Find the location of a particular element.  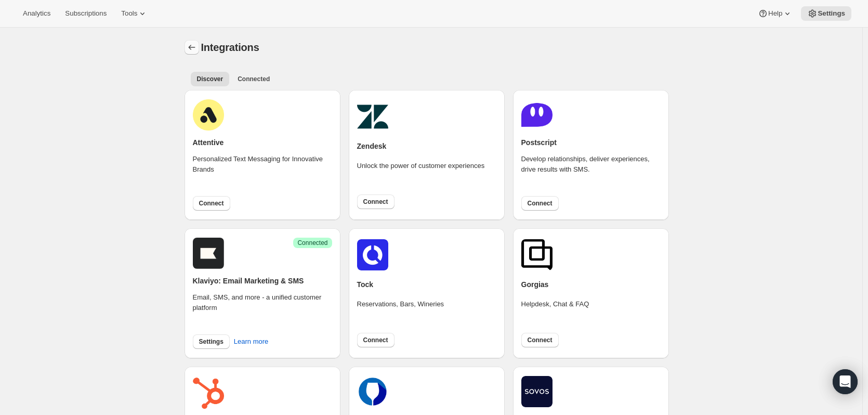

button: Tools is located at coordinates (134, 13).